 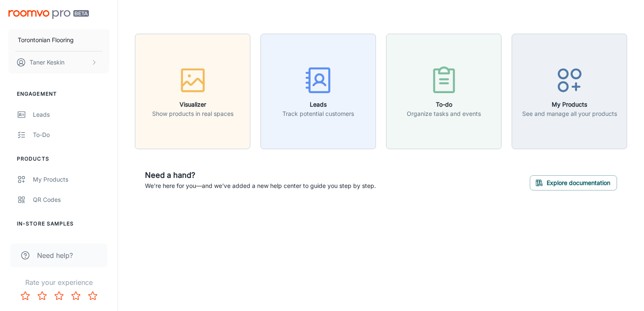 What do you see at coordinates (71, 200) in the screenshot?
I see `div: QR Codes` at bounding box center [71, 200].